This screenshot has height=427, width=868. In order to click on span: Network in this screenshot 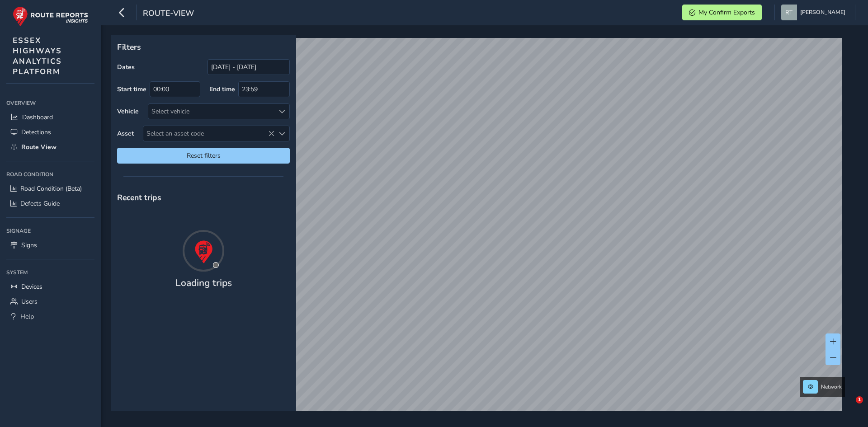, I will do `click(832, 387)`.